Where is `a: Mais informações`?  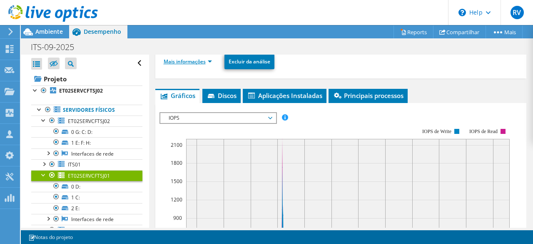
a: Mais informações is located at coordinates (188, 61).